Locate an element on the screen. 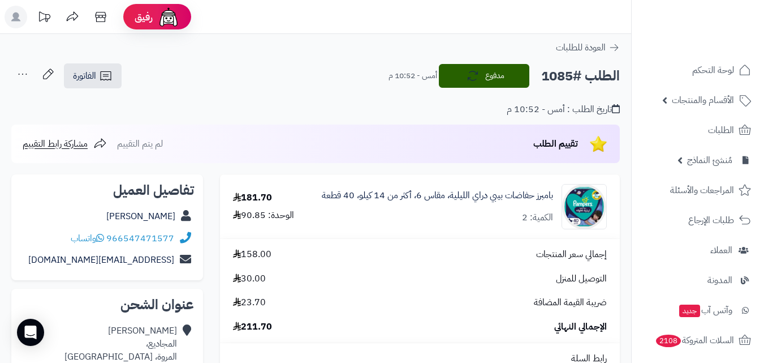 Image resolution: width=764 pixels, height=363 pixels. a: الطلبات is located at coordinates (698, 130).